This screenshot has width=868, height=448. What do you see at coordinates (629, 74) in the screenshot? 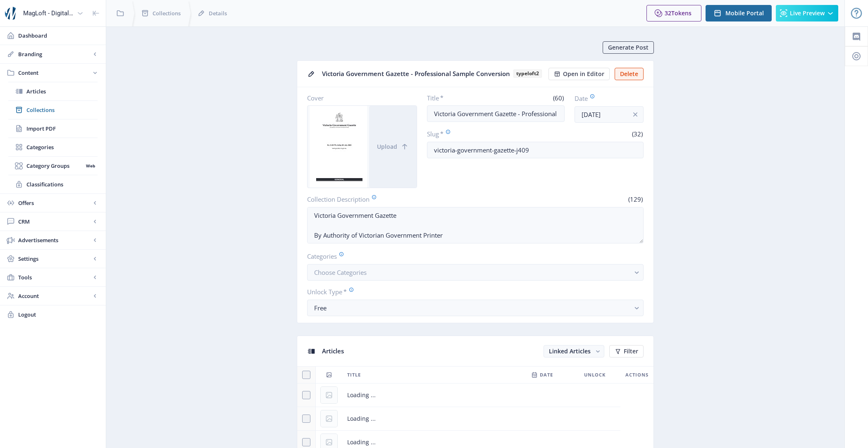
I see `button: Delete` at bounding box center [629, 74].